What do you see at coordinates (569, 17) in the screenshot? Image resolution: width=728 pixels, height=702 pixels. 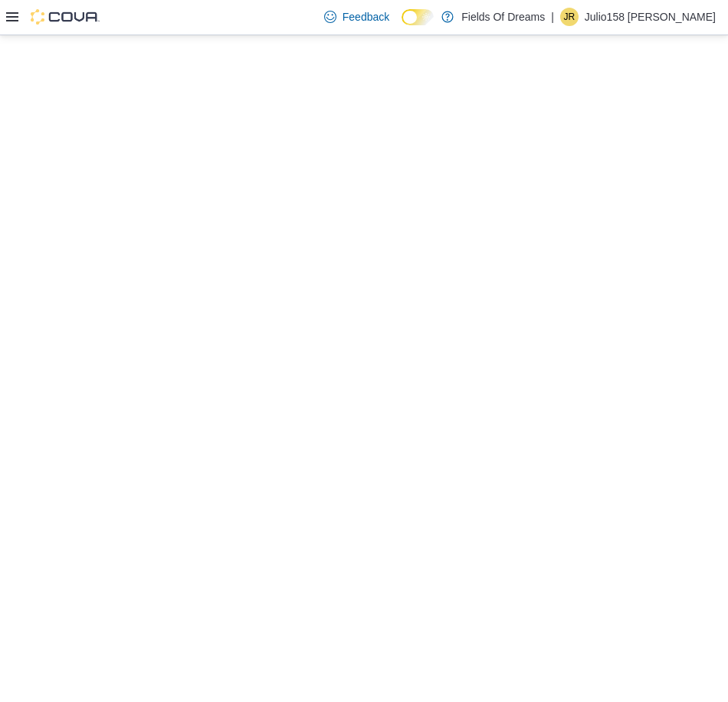 I see `span: JR` at bounding box center [569, 17].